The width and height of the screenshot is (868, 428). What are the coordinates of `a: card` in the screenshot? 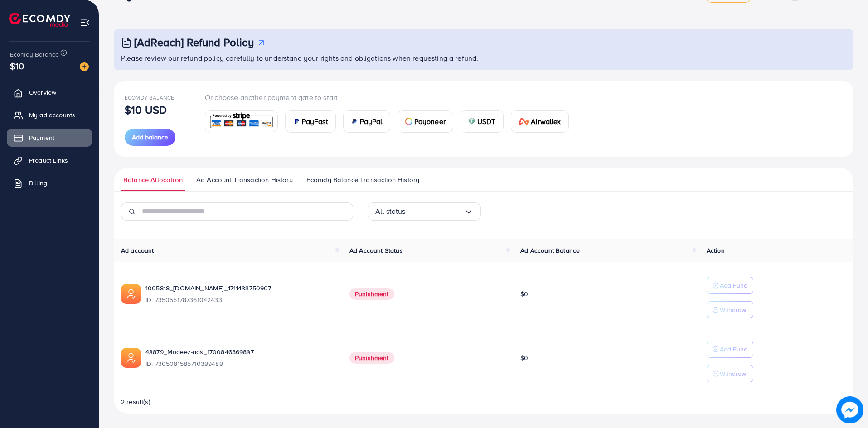 It's located at (241, 120).